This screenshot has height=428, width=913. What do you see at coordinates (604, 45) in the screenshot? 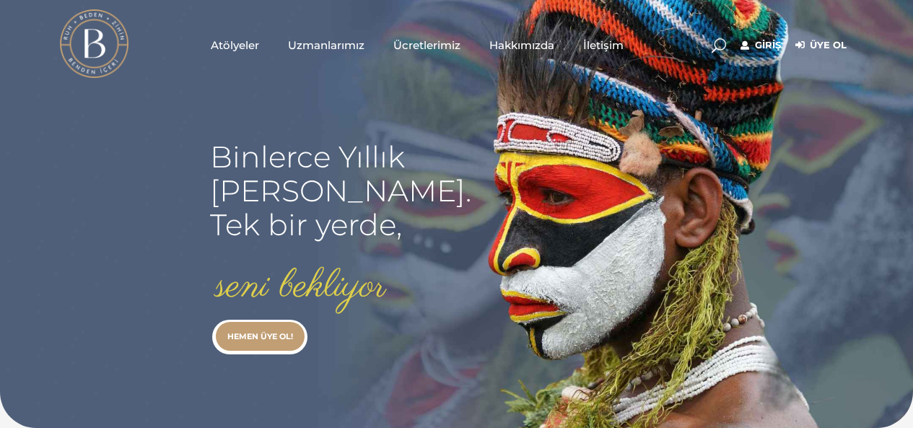
I see `span: İletişim` at bounding box center [604, 45].